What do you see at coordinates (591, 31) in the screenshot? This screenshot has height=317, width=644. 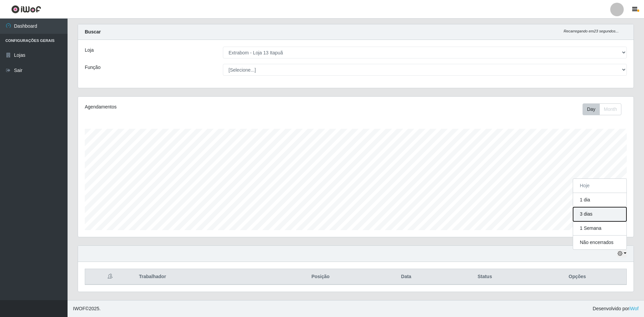 I see `i: Recarregando em 23 segundos...` at bounding box center [591, 31].